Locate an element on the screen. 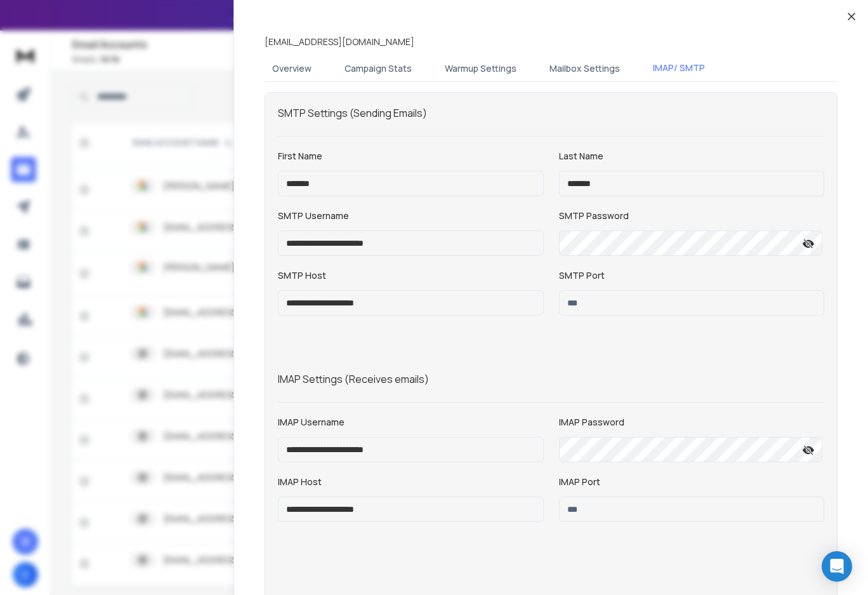 The height and width of the screenshot is (595, 868). label: SMTP Host is located at coordinates (410, 275).